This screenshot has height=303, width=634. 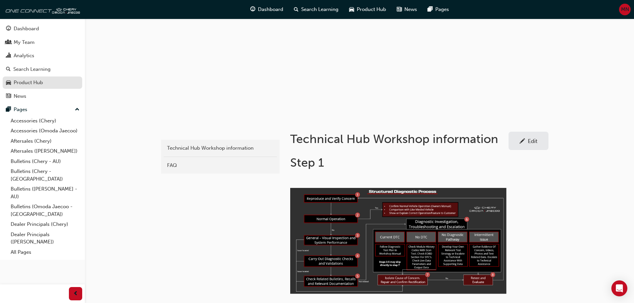 I want to click on span: MN, so click(x=625, y=9).